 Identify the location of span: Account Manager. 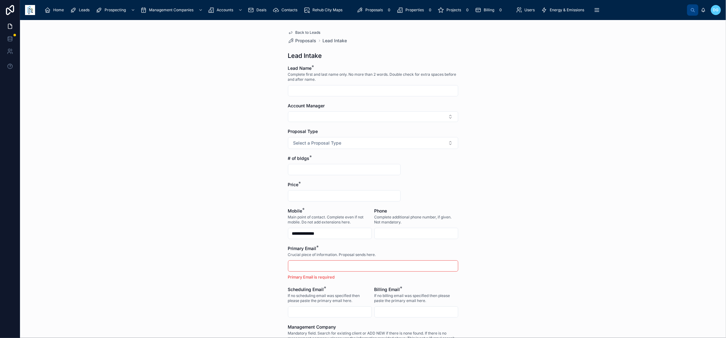
(306, 105).